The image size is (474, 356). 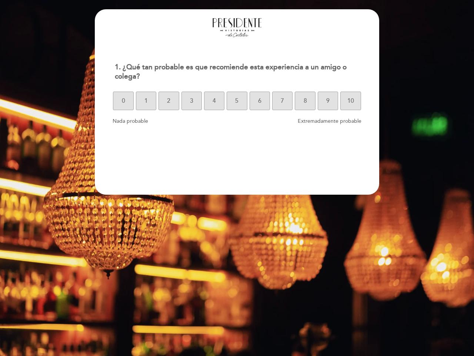 What do you see at coordinates (146, 101) in the screenshot?
I see `button: 1` at bounding box center [146, 101].